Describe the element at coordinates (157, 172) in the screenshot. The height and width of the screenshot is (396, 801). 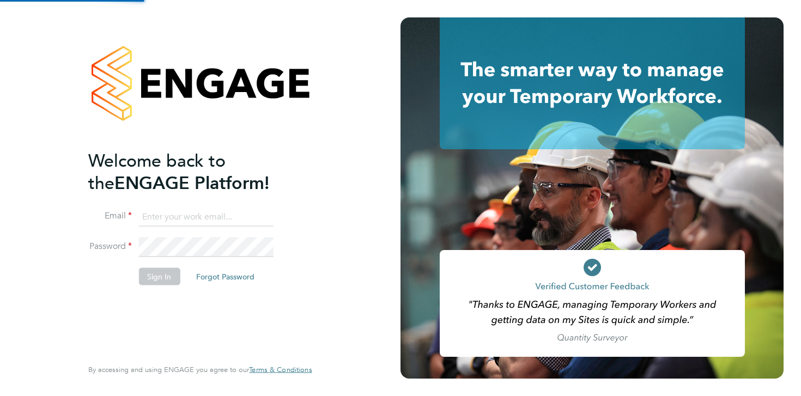
I see `span: Welcome back to the` at that location.